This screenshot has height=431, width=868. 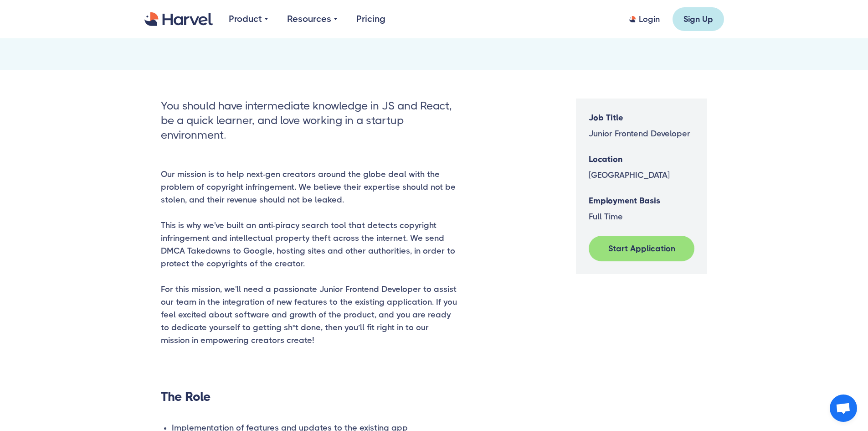 I want to click on h6: Job Title, so click(x=642, y=118).